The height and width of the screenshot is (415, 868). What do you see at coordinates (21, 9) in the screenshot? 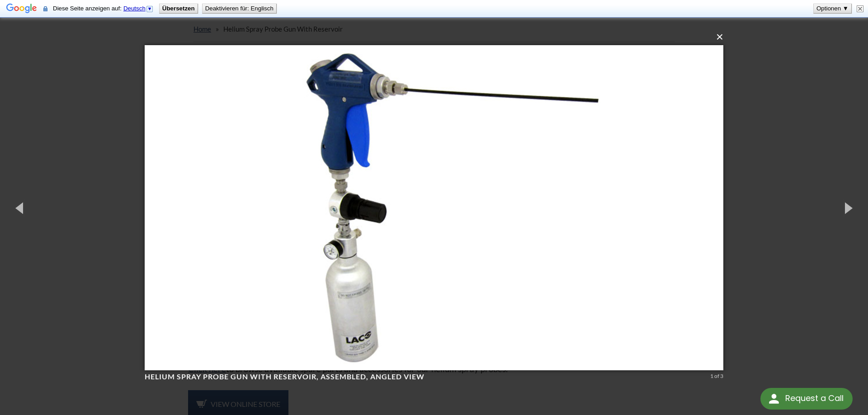
I see `img: Google Google Übersetzer` at bounding box center [21, 9].